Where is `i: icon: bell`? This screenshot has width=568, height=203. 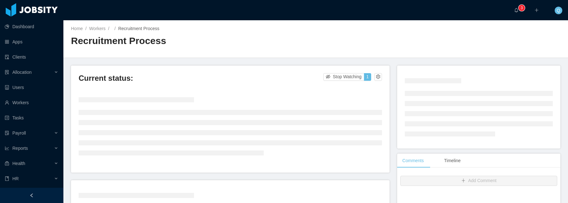
i: icon: bell is located at coordinates (516, 10).